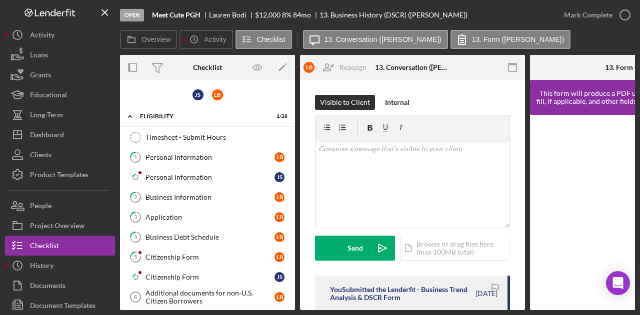  Describe the element at coordinates (135, 237) in the screenshot. I see `tspan: 4` at that location.